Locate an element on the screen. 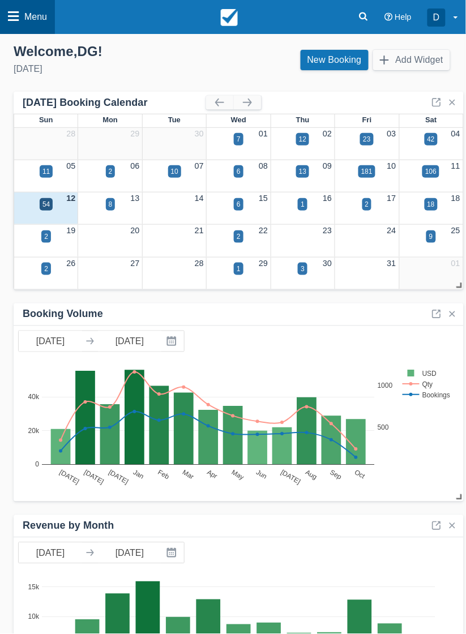  a: 17 is located at coordinates (392, 198).